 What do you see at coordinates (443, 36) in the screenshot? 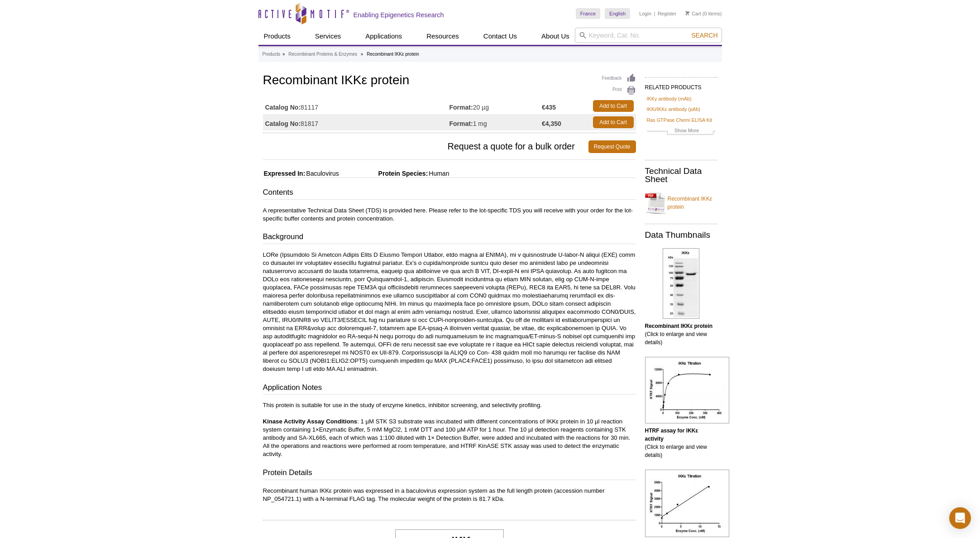
I see `a: Resources` at bounding box center [443, 36].